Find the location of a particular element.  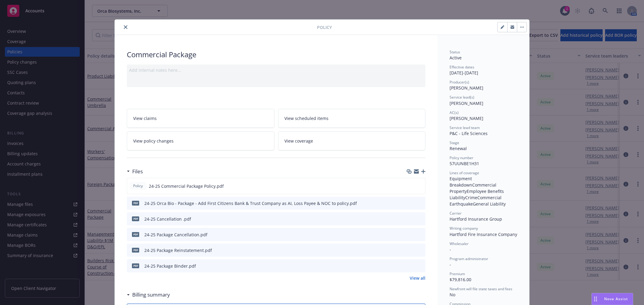

span: View claims is located at coordinates (145, 118).